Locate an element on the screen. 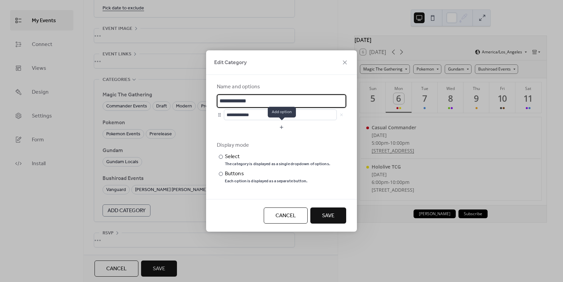  span: Save is located at coordinates (328, 216).